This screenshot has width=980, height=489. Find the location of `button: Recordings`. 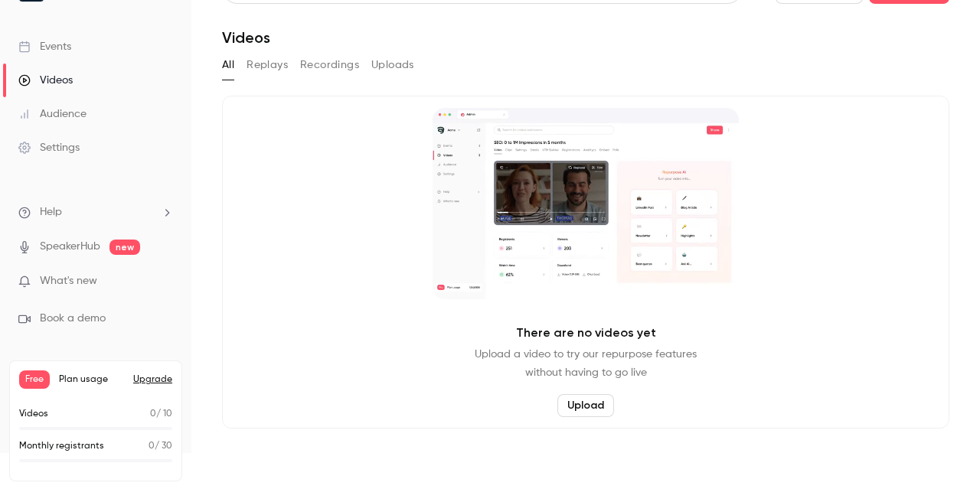

button: Recordings is located at coordinates (329, 65).